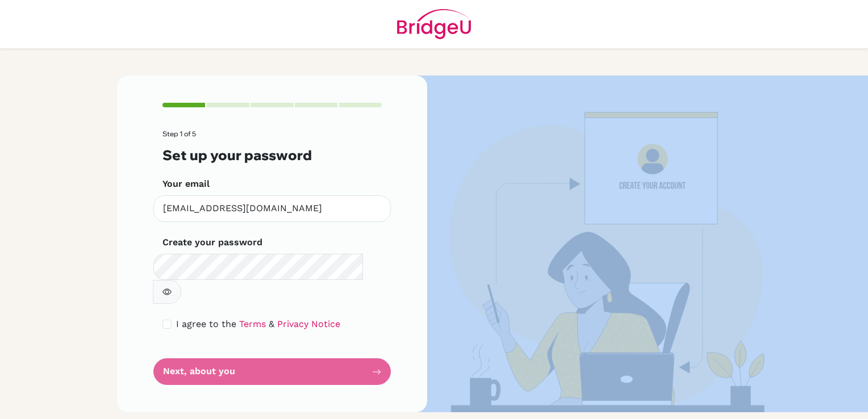 This screenshot has height=419, width=868. I want to click on span: I agree to the, so click(206, 324).